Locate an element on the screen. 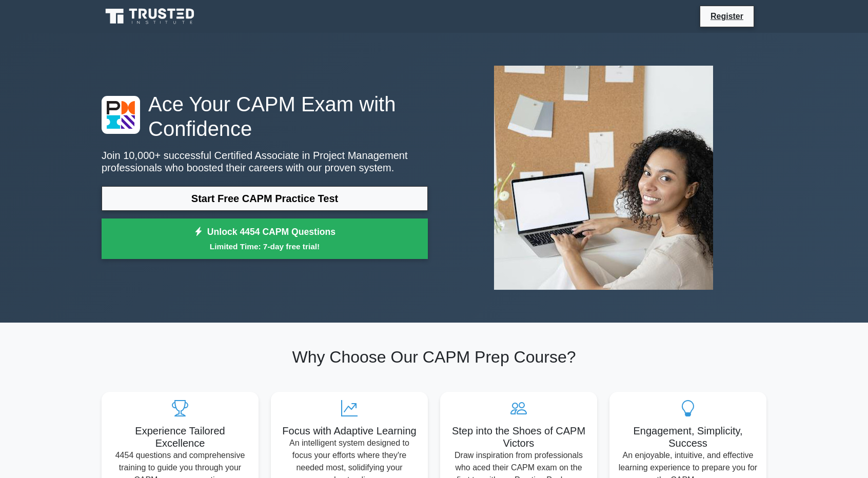  h5: Focus with Adaptive Learning is located at coordinates (349, 431).